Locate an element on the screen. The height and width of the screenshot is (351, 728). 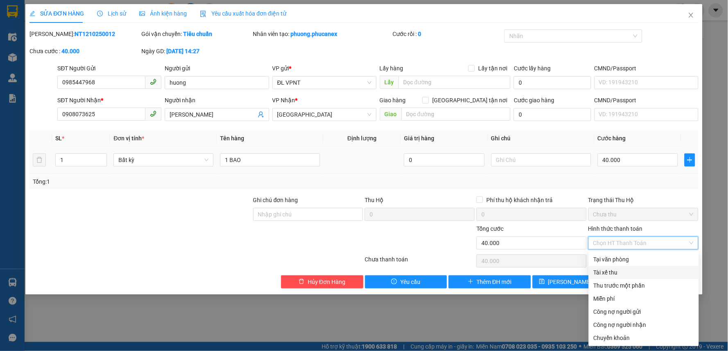
span: Hủy Đơn Hàng is located at coordinates (326, 282).